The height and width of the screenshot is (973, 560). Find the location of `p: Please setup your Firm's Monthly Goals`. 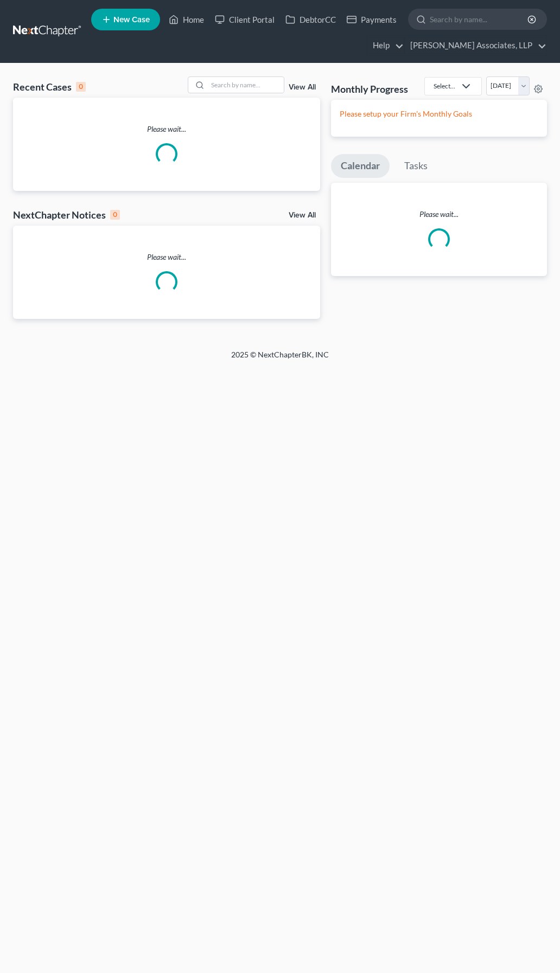

p: Please setup your Firm's Monthly Goals is located at coordinates (438, 114).